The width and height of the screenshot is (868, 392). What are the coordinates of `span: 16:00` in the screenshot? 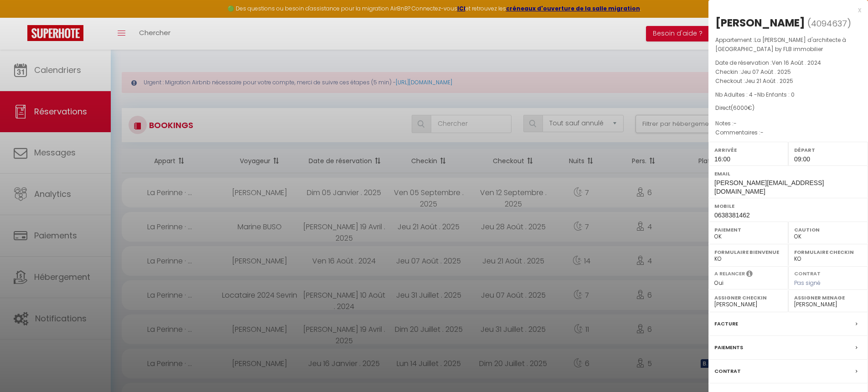 It's located at (723, 159).